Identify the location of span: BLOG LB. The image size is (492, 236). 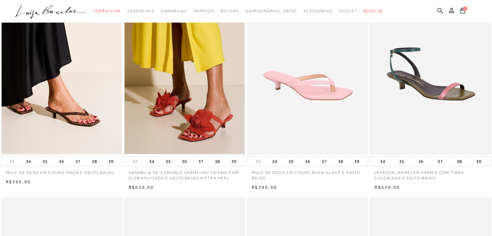
(373, 11).